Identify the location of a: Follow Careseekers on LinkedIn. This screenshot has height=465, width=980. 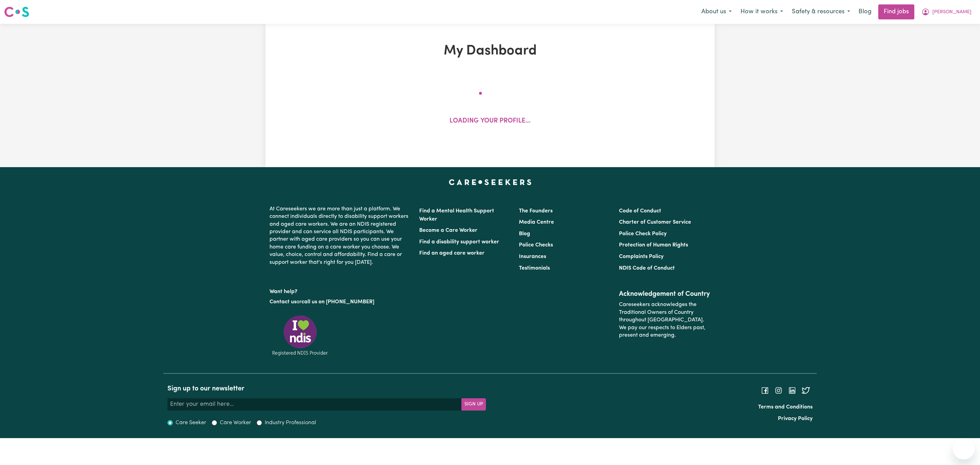
(792, 391).